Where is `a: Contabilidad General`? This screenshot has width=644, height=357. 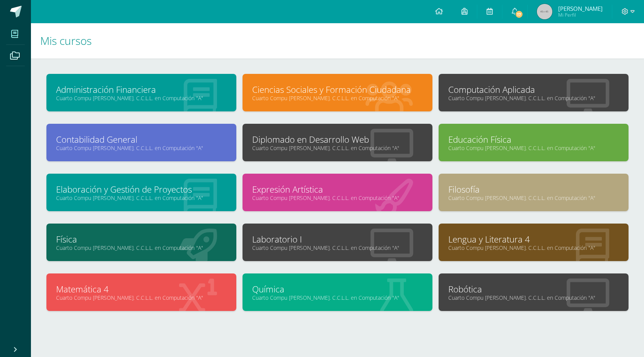
a: Contabilidad General is located at coordinates (141, 139).